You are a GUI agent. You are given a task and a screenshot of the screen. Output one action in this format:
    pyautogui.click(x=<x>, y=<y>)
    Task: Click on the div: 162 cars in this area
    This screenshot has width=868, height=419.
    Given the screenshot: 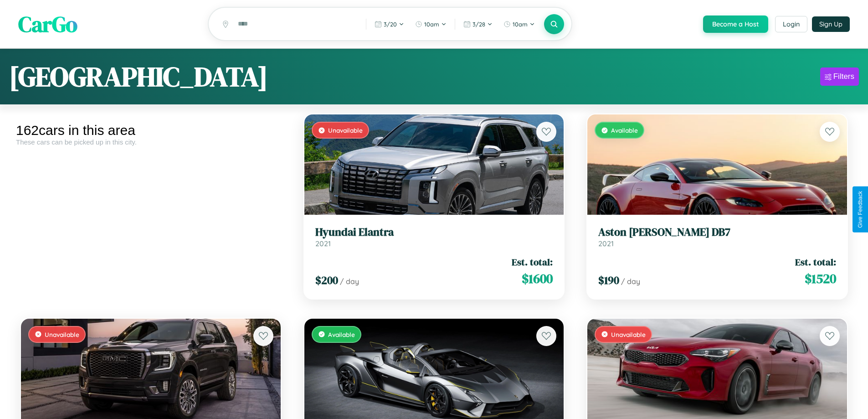 What is the action you would take?
    pyautogui.click(x=151, y=131)
    